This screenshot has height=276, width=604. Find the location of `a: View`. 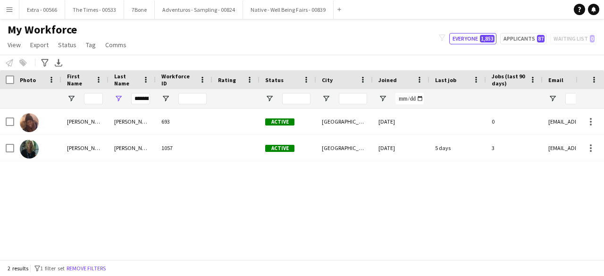

a: View is located at coordinates (14, 45).